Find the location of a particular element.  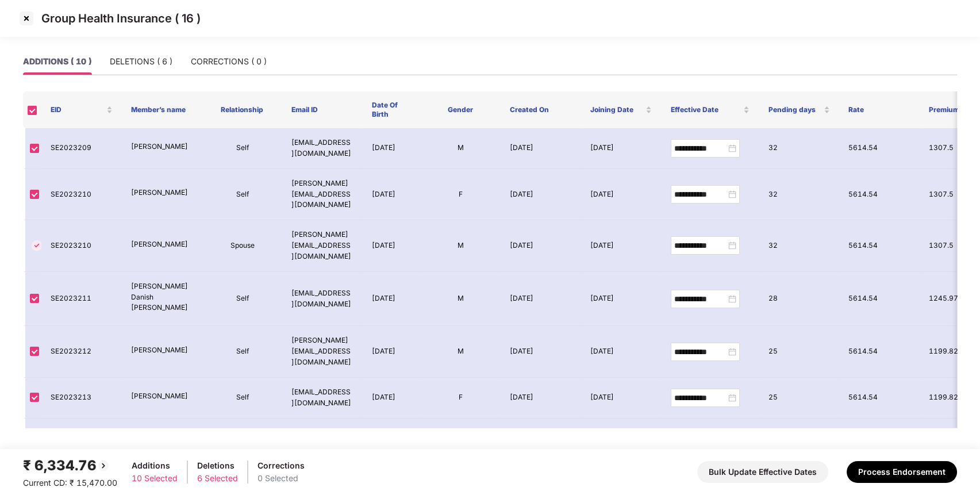

th: Rate is located at coordinates (879, 110).